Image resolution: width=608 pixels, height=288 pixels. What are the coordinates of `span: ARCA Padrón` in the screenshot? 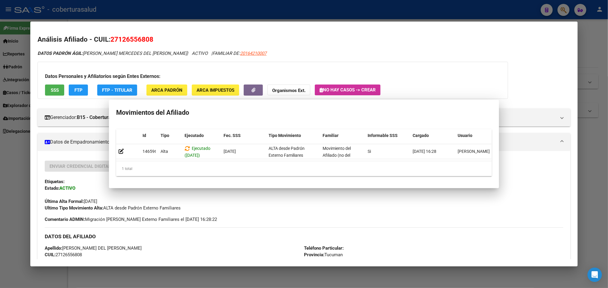 It's located at (167, 90).